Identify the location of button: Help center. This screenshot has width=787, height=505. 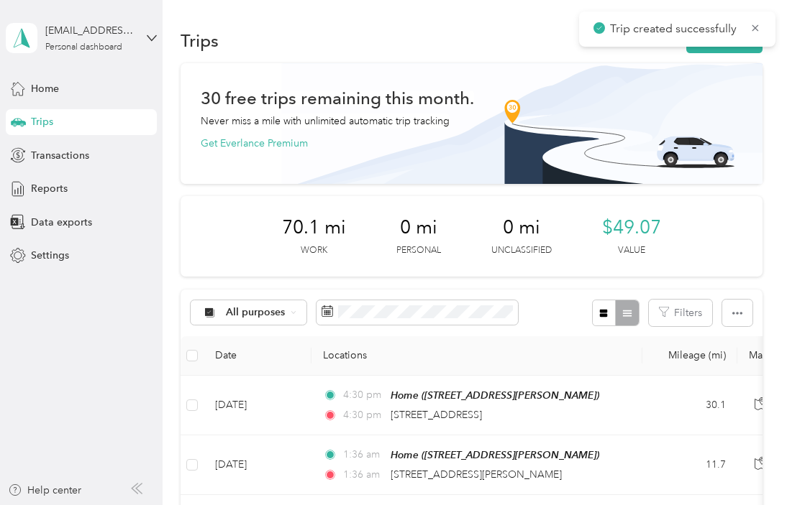
(45, 490).